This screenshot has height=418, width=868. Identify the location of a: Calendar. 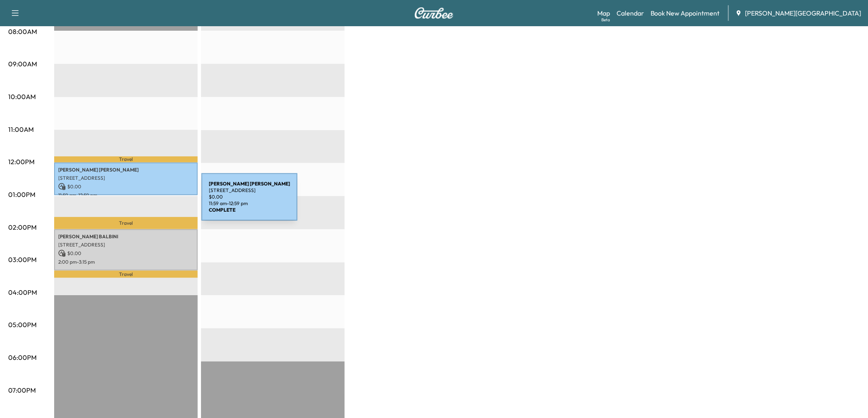
(630, 13).